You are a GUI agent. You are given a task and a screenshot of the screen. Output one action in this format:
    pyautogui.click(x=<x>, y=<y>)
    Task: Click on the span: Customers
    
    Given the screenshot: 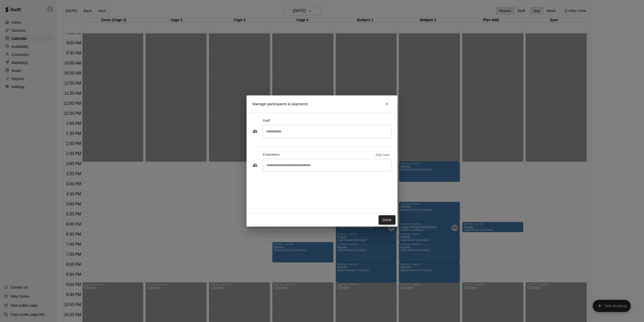 What is the action you would take?
    pyautogui.click(x=271, y=155)
    